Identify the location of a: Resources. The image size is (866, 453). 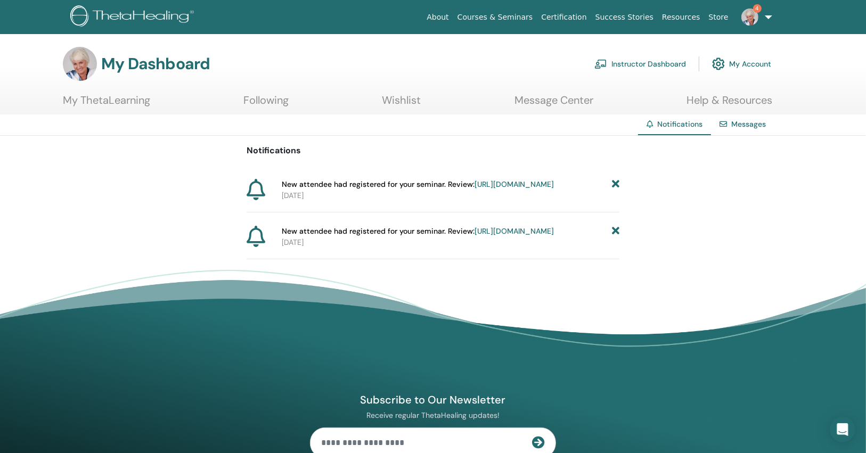
(681, 17).